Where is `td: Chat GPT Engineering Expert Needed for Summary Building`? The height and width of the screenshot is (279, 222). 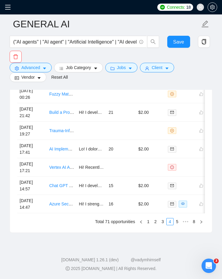
td: Chat GPT Engineering Expert Needed for Summary Building is located at coordinates (62, 186).